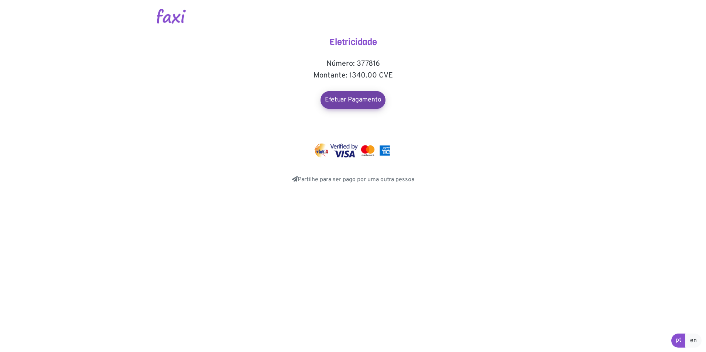  What do you see at coordinates (353, 180) in the screenshot?
I see `a: Partilhe para ser pago por uma outra pessoa` at bounding box center [353, 180].